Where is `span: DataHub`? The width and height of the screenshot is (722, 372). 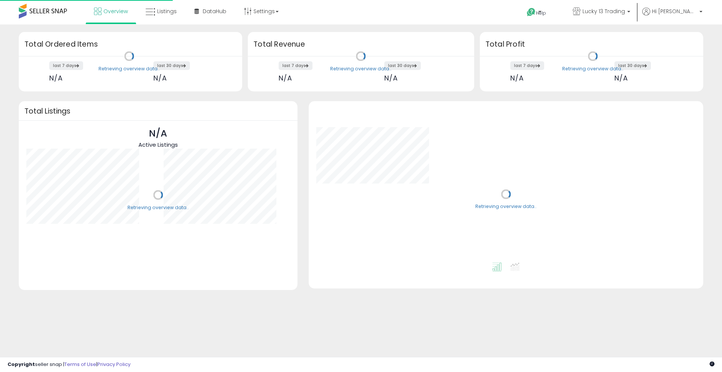 span: DataHub is located at coordinates (214, 11).